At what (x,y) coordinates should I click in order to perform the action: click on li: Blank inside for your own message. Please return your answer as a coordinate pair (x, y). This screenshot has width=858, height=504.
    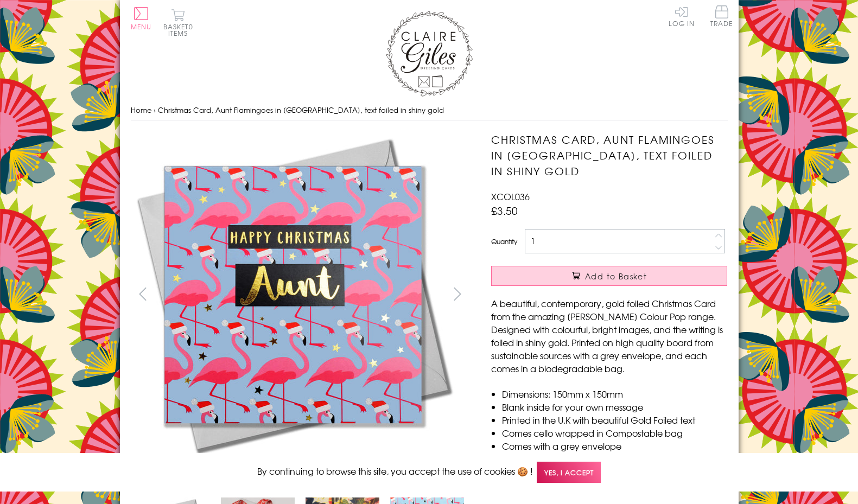
    Looking at the image, I should click on (614, 407).